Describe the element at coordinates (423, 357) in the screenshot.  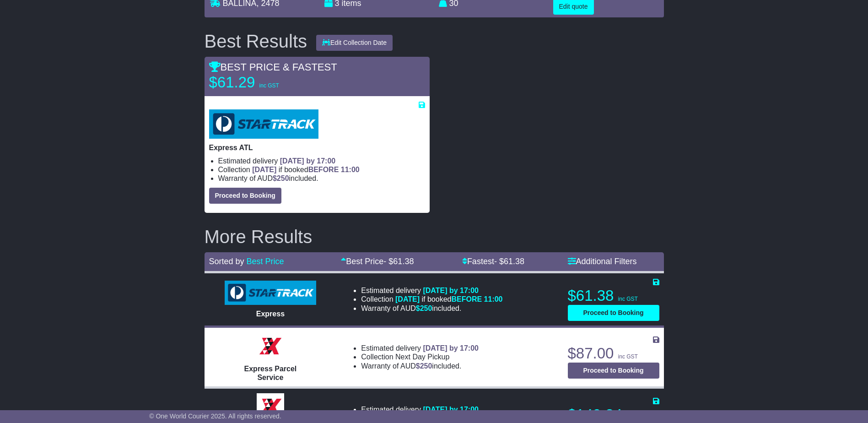
I see `span: Next Day Pickup` at that location.